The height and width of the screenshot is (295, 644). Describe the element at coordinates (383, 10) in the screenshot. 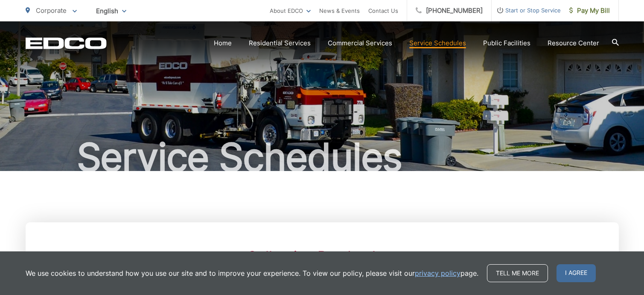

I see `a: Contact Us` at that location.